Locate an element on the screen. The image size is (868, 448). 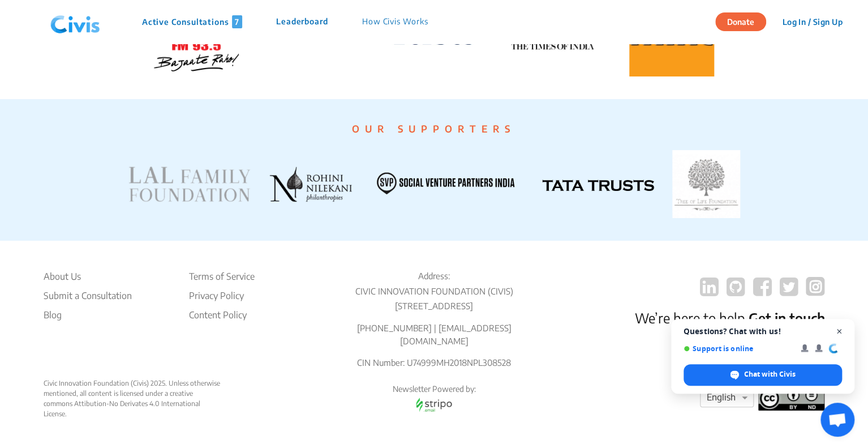
li: Terms of Service is located at coordinates (221, 276).